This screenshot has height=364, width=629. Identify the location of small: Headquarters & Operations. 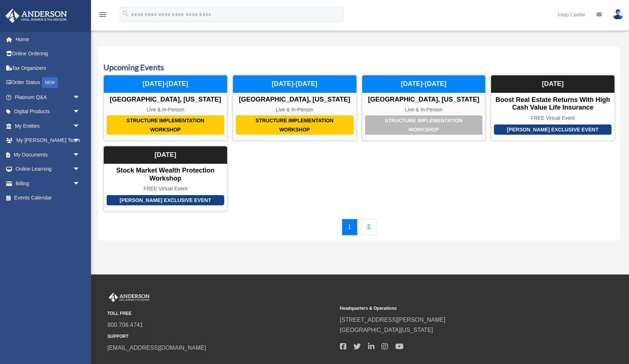
(453, 308).